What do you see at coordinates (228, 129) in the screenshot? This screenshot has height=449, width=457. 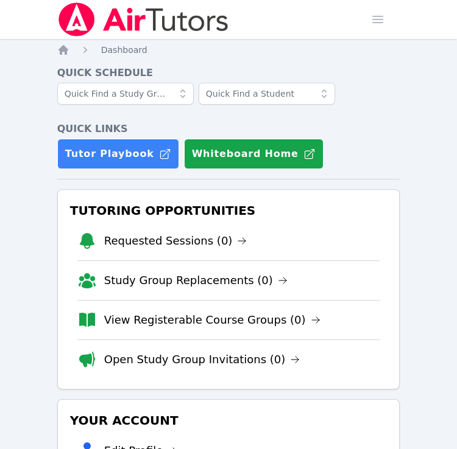 I see `h4: Quick Links` at bounding box center [228, 129].